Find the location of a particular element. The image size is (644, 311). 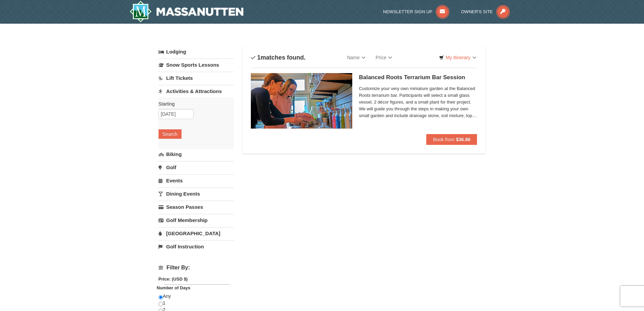

a: Season Passes is located at coordinates (196, 207).